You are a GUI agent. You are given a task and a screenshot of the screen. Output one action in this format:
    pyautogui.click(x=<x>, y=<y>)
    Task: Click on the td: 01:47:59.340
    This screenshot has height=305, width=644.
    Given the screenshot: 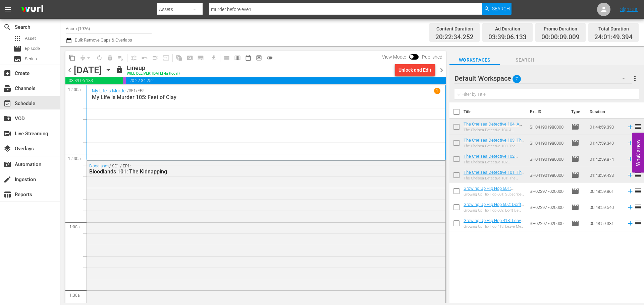 What is the action you would take?
    pyautogui.click(x=605, y=143)
    